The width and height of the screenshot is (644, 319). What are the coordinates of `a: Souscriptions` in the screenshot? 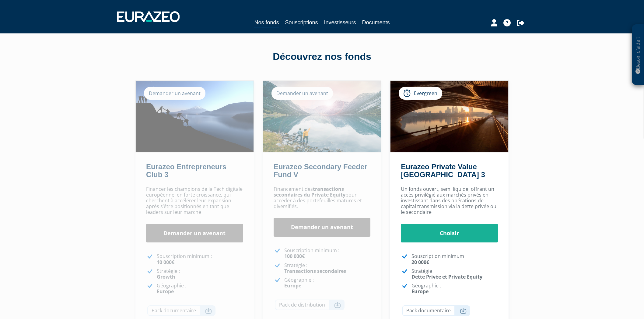 It's located at (301, 22).